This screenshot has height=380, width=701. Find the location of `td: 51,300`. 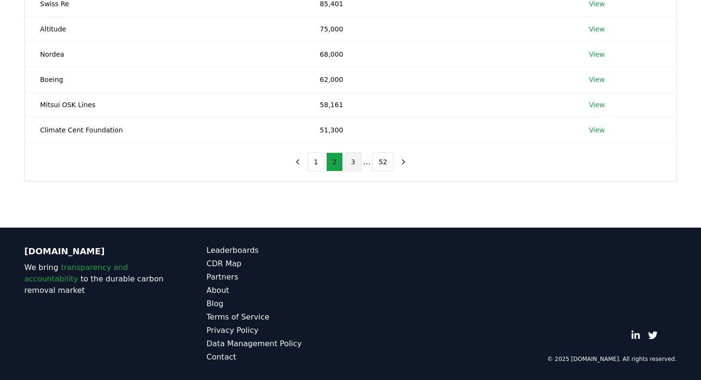

td: 51,300 is located at coordinates (439, 130).